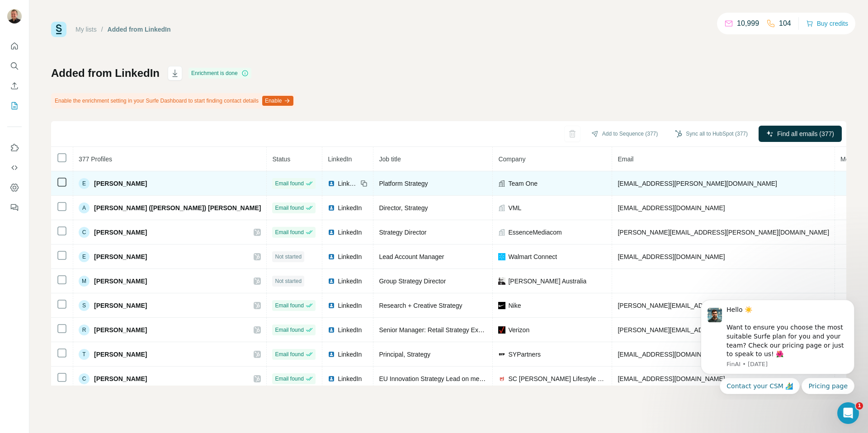 The image size is (868, 433). What do you see at coordinates (625, 134) in the screenshot?
I see `button: Add to Sequence (377)` at bounding box center [625, 134].